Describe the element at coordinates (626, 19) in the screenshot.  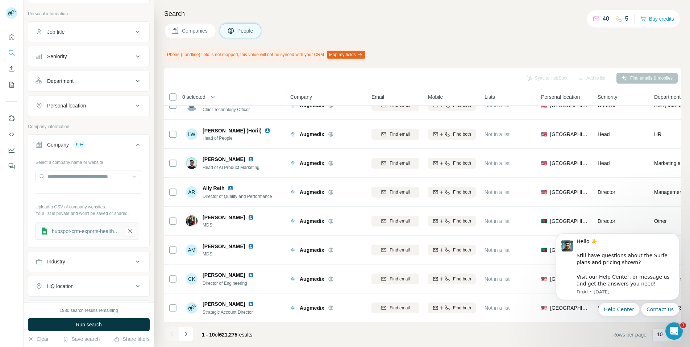
I see `p: 5` at that location.